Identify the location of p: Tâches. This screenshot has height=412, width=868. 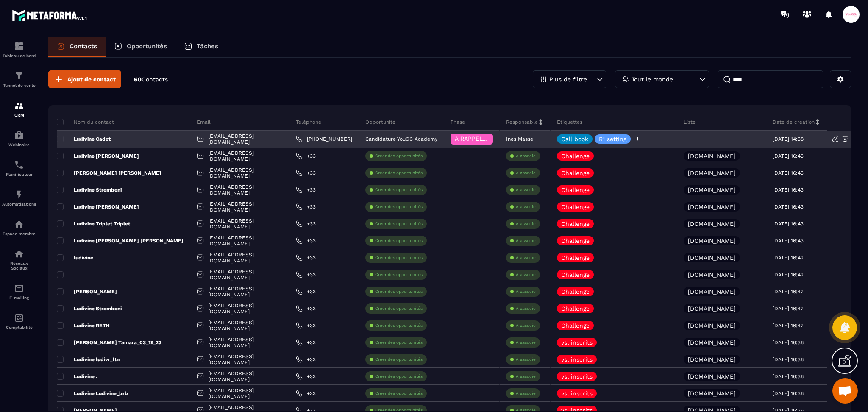
(207, 46).